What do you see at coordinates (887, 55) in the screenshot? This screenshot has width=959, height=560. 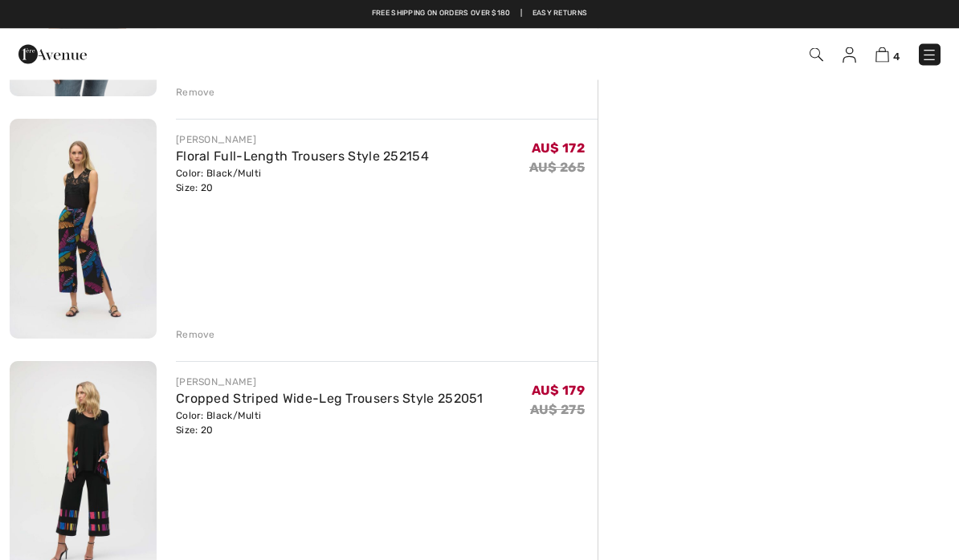 I see `a: 4` at bounding box center [887, 55].